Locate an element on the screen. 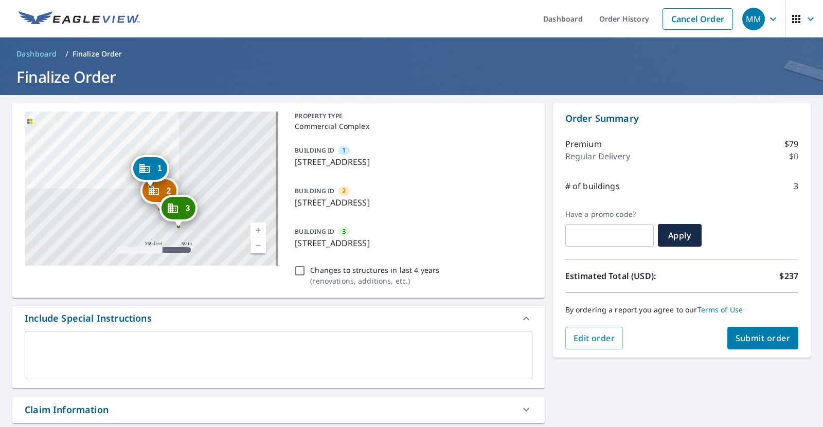 This screenshot has width=823, height=427. p: PROPERTY TYPE is located at coordinates (411, 116).